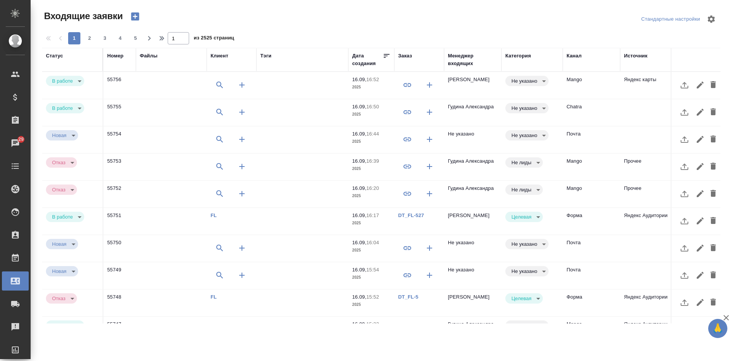 This screenshot has height=361, width=735. Describe the element at coordinates (473, 194) in the screenshot. I see `td: Гудина Александра` at that location.